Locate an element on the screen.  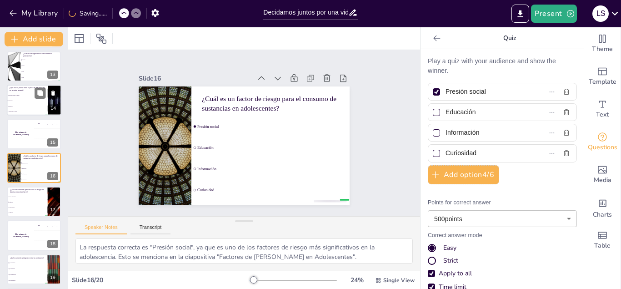
span: Aumento de la energía is located at coordinates (28, 111).